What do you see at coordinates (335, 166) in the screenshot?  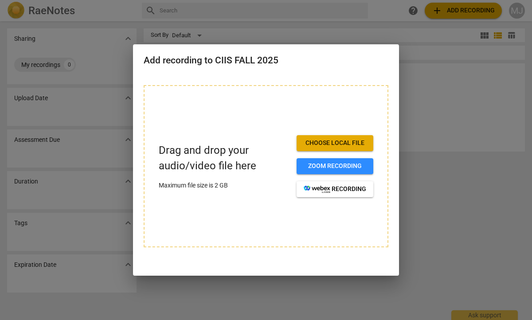 I see `button: Zoom recording` at bounding box center [335, 166].